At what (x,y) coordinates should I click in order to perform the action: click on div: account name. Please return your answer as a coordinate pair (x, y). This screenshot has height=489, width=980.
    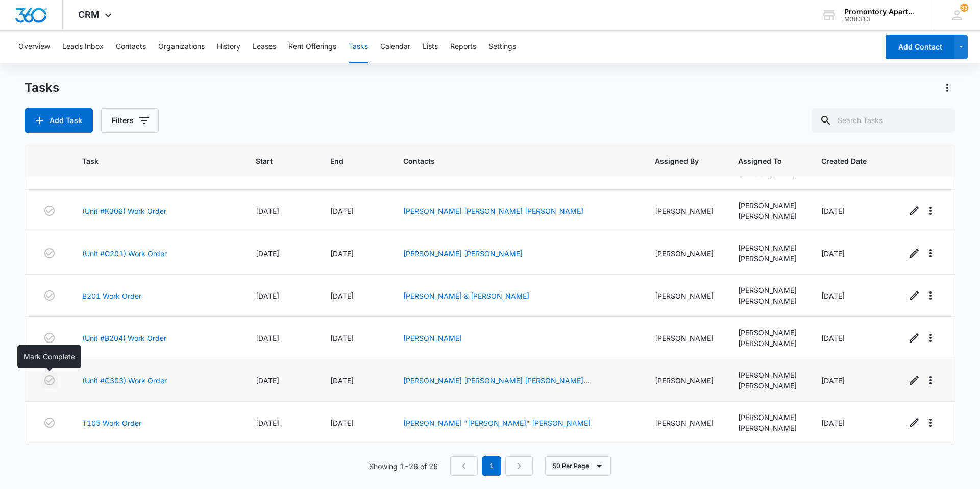
    Looking at the image, I should click on (882, 12).